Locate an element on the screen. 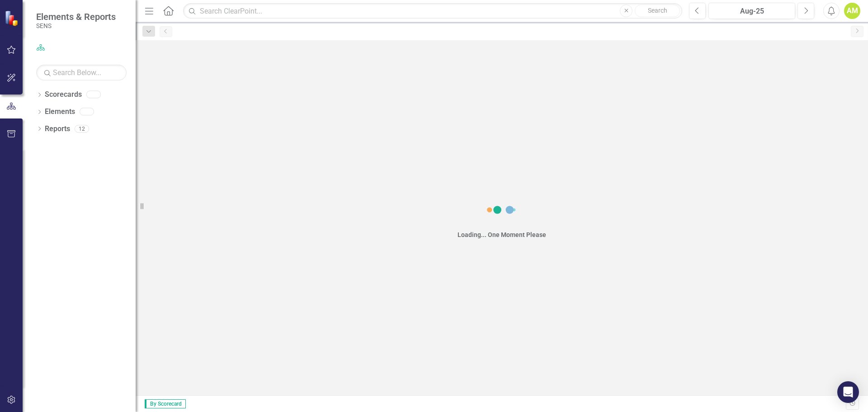 The image size is (868, 412). button: Aug-25 is located at coordinates (752, 11).